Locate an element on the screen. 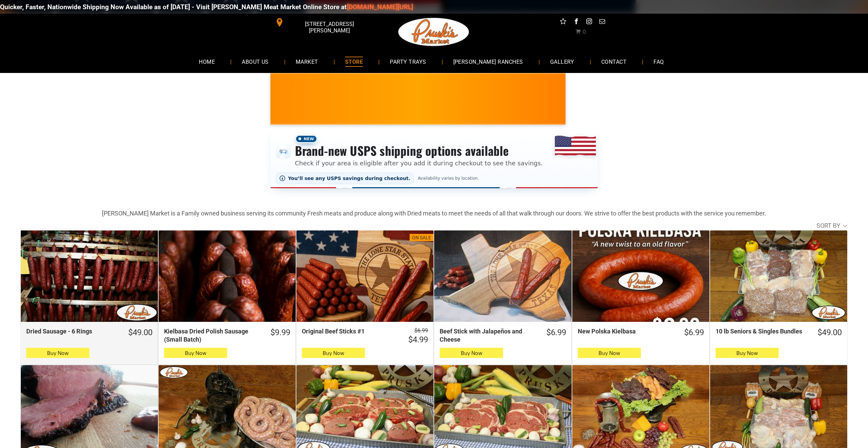 This screenshot has height=448, width=868. a: $49.00Dried Sausage - 6 Rings is located at coordinates (90, 333).